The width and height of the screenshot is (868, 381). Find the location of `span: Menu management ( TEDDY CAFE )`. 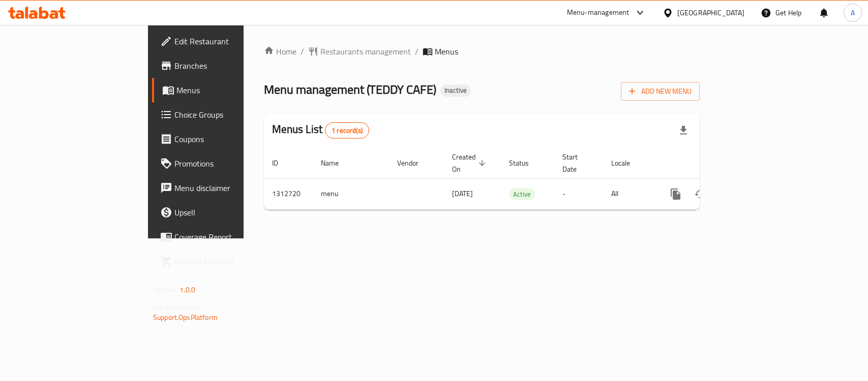

span: Menu management ( TEDDY CAFE ) is located at coordinates (350, 89).